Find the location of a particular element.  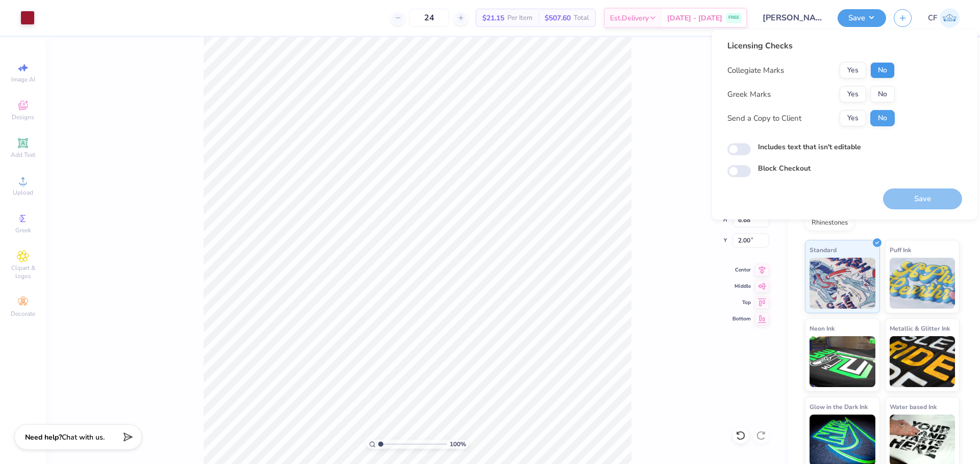

span: Upload is located at coordinates (23, 193).